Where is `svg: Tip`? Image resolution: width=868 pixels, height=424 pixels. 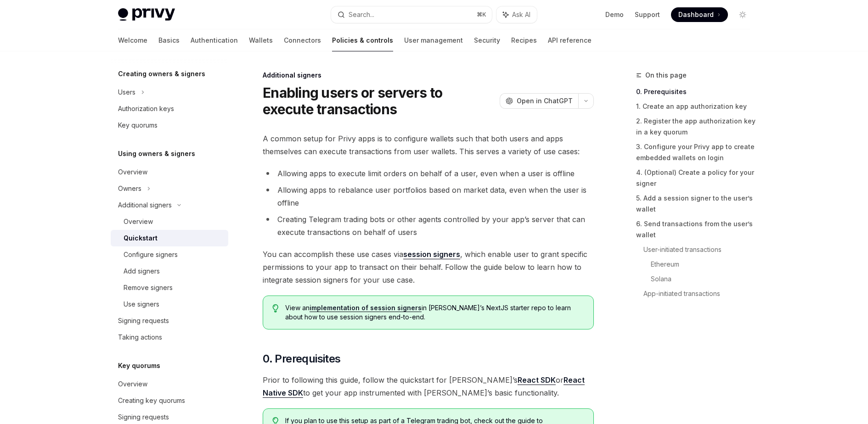 svg: Tip is located at coordinates (275, 309).